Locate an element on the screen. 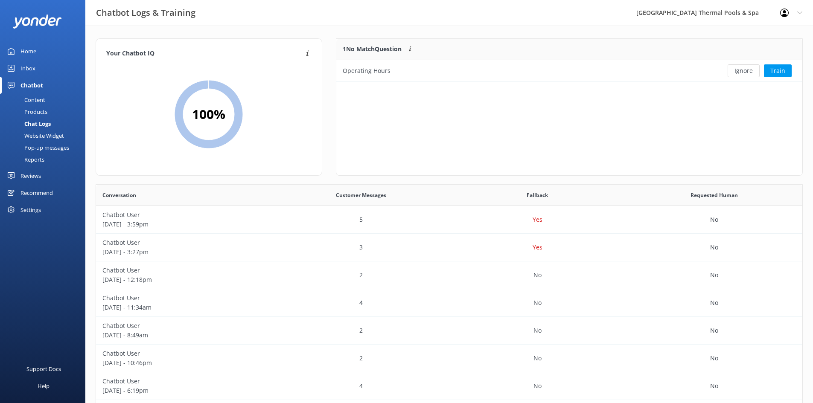  div: Pop-up messages is located at coordinates (37, 148).